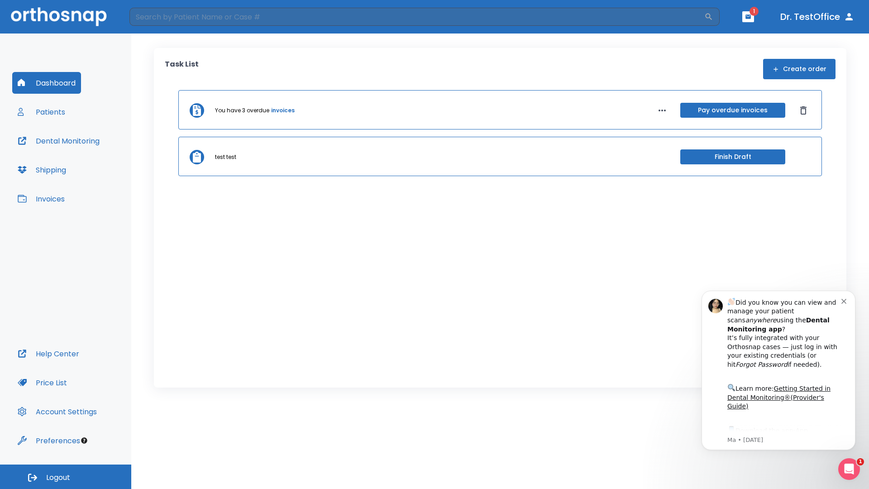  I want to click on a: Patients, so click(41, 112).